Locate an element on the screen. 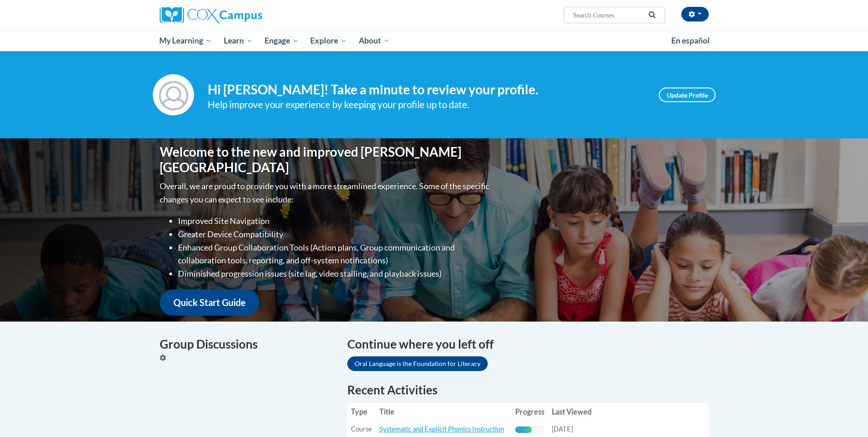 This screenshot has width=868, height=437. span: En español is located at coordinates (691, 40).